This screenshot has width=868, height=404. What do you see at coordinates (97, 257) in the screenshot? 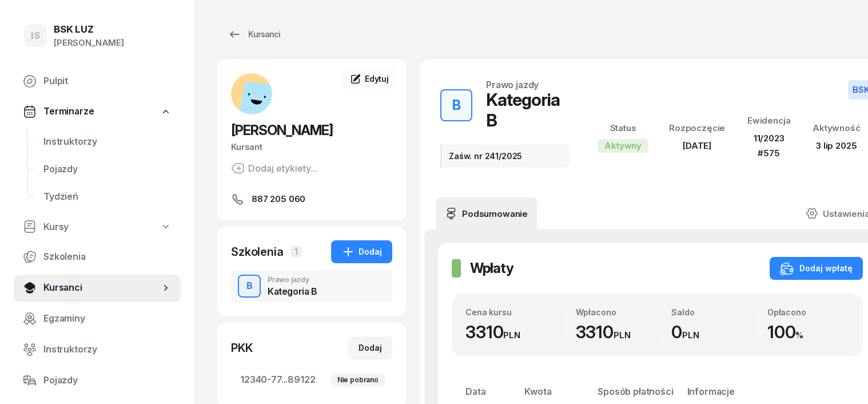
I see `a: Szkolenia` at bounding box center [97, 257].